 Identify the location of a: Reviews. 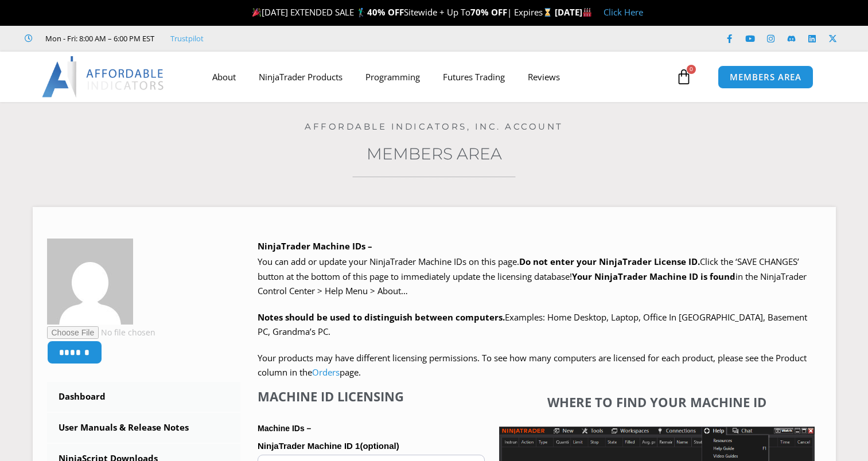
(544, 77).